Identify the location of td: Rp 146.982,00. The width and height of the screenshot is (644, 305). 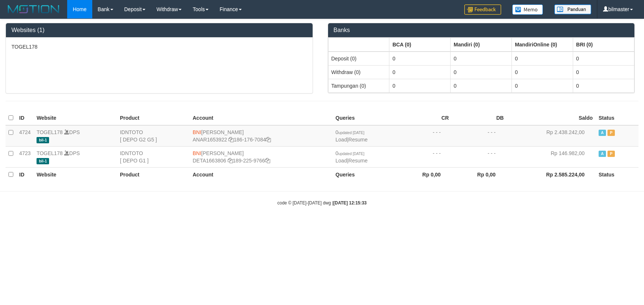
(551, 157).